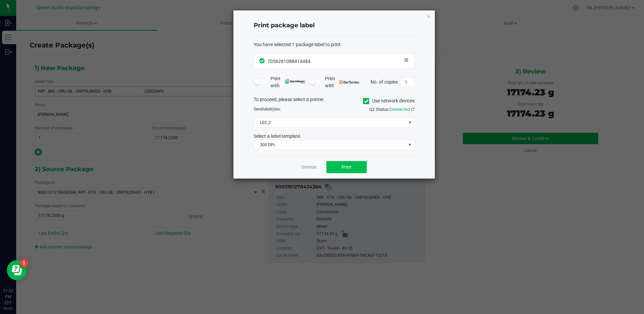  What do you see at coordinates (334, 136) in the screenshot?
I see `div: Select a label template.` at bounding box center [334, 136].